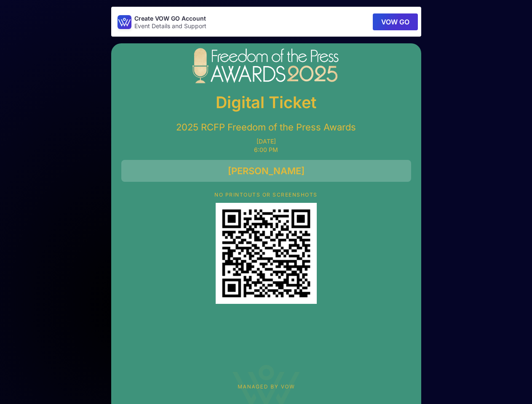 The image size is (532, 404). I want to click on div: QR Code, so click(266, 253).